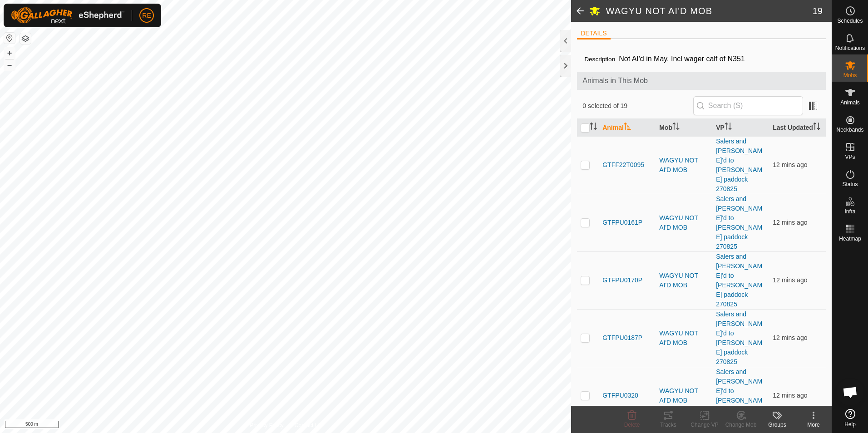 The image size is (868, 433). I want to click on span: Animals, so click(850, 103).